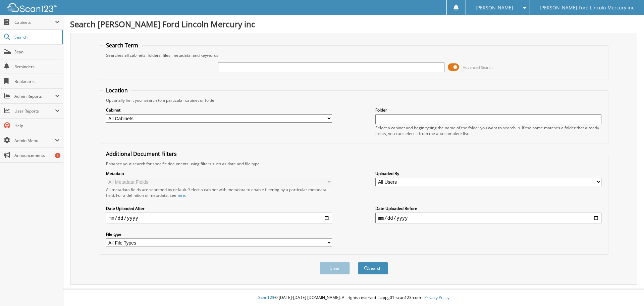 This screenshot has height=306, width=644. What do you see at coordinates (627, 290) in the screenshot?
I see `div: Chat Widget` at bounding box center [627, 290].